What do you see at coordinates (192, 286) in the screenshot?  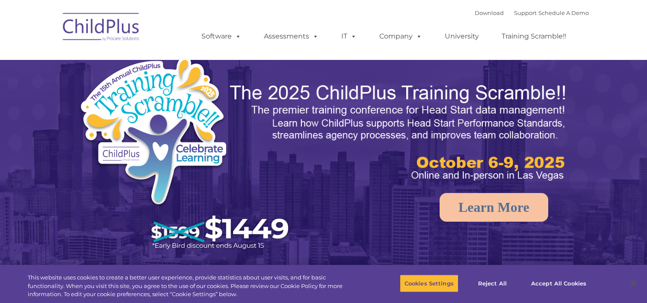 I see `div: This website uses cookies to create a better user experience, provide statistics about user visit...` at bounding box center [192, 286].